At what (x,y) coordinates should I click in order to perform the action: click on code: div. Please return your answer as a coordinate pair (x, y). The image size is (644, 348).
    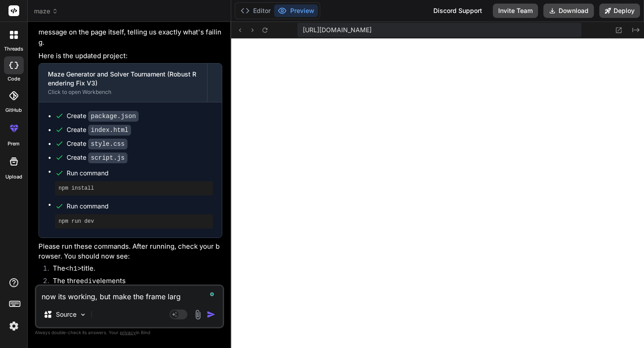
    Looking at the image, I should click on (90, 281).